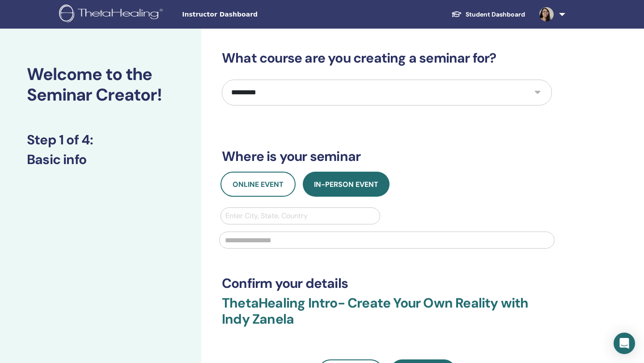  Describe the element at coordinates (101, 84) in the screenshot. I see `h2: Welcome to the Seminar Creator!` at that location.